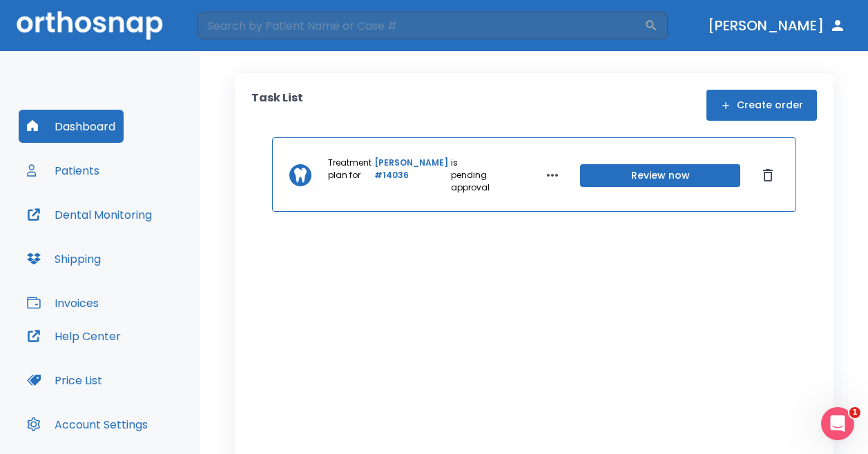 Image resolution: width=868 pixels, height=454 pixels. I want to click on button: Review now, so click(660, 175).